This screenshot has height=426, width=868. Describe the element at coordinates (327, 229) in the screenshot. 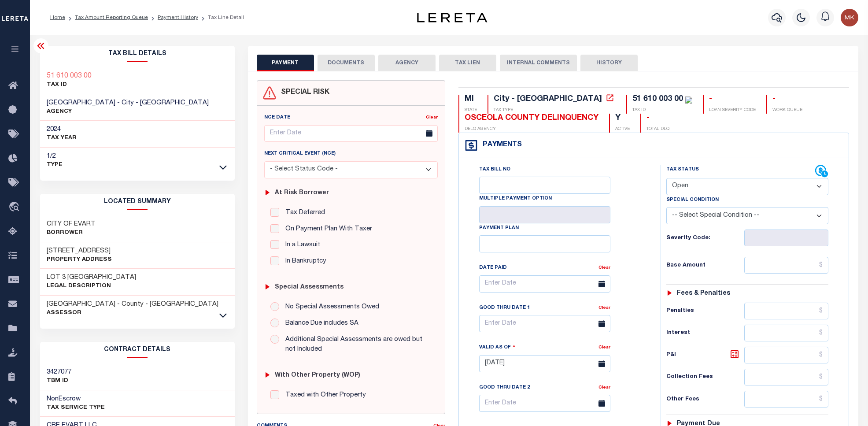

I see `label: On Payment Plan With Taxer` at that location.